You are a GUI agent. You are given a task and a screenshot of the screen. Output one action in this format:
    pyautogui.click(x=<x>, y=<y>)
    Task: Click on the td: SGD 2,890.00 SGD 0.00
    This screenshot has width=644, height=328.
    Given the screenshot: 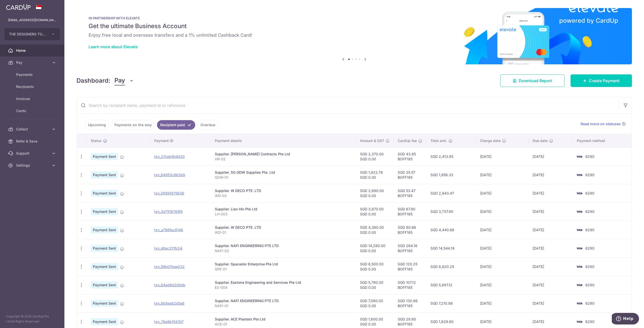 What is the action you would take?
    pyautogui.click(x=375, y=193)
    